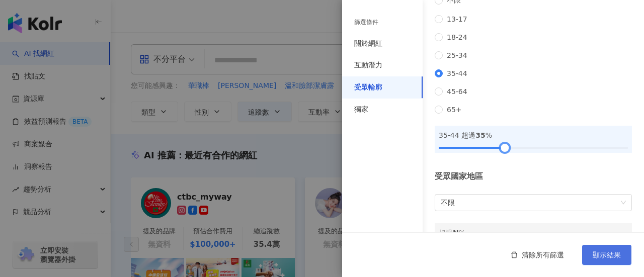 This screenshot has height=277, width=644. Describe the element at coordinates (457, 74) in the screenshot. I see `span: 35-44` at that location.